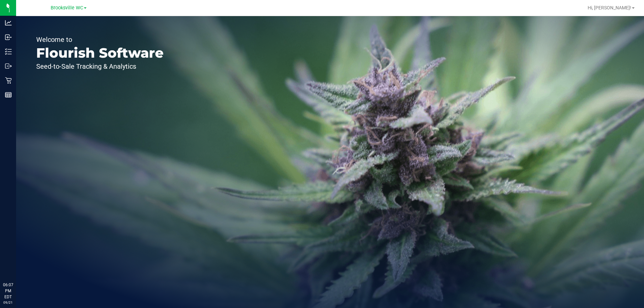 This screenshot has height=308, width=644. Describe the element at coordinates (100, 40) in the screenshot. I see `p: Welcome to` at that location.